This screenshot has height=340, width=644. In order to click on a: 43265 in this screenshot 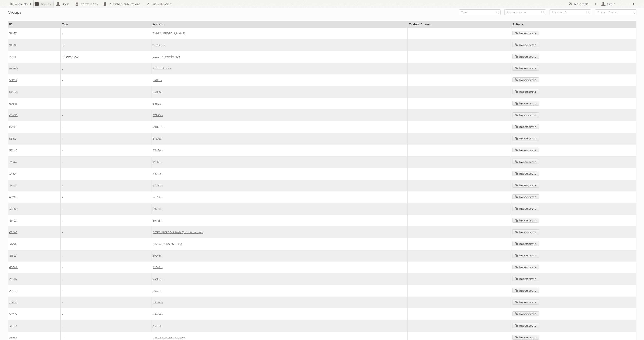, I will do `click(13, 197)`.